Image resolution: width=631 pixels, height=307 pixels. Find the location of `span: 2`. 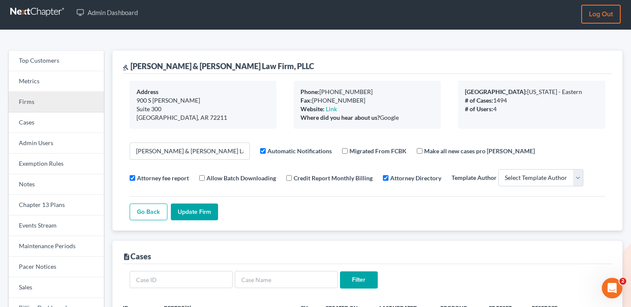

span: 2 is located at coordinates (623, 281).